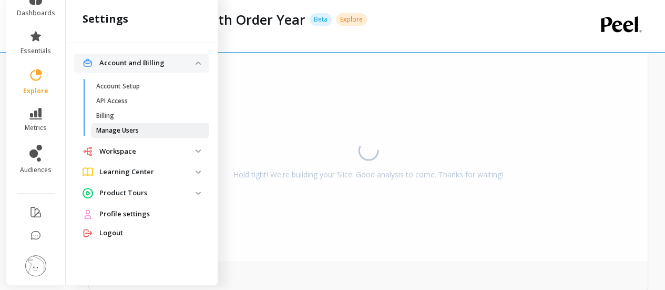  I want to click on p: Workspace, so click(147, 151).